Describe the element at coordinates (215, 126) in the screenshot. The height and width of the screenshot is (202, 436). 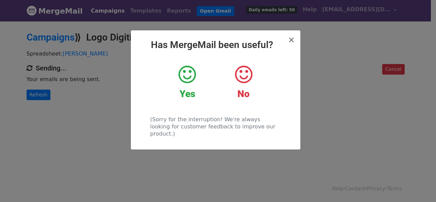
I see `p: (Sorry for the interruption! We're always looking for customer feedback to improve our product.)` at that location.